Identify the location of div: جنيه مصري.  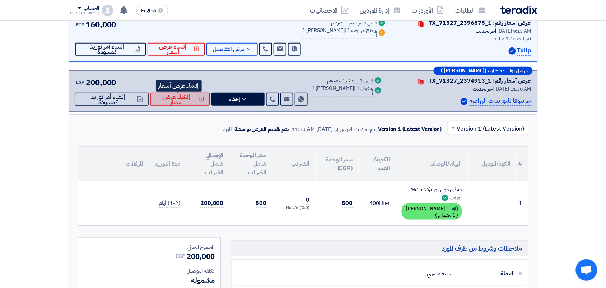
(439, 274).